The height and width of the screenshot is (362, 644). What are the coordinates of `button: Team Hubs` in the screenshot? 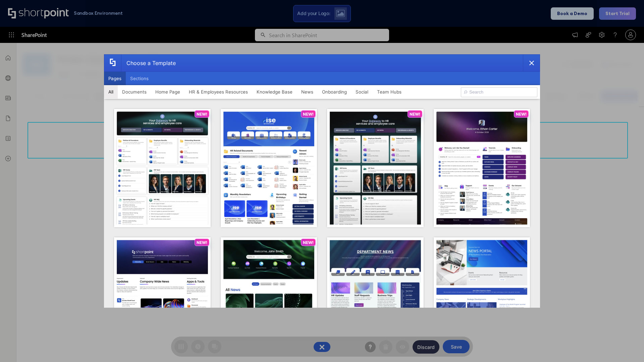 It's located at (389, 92).